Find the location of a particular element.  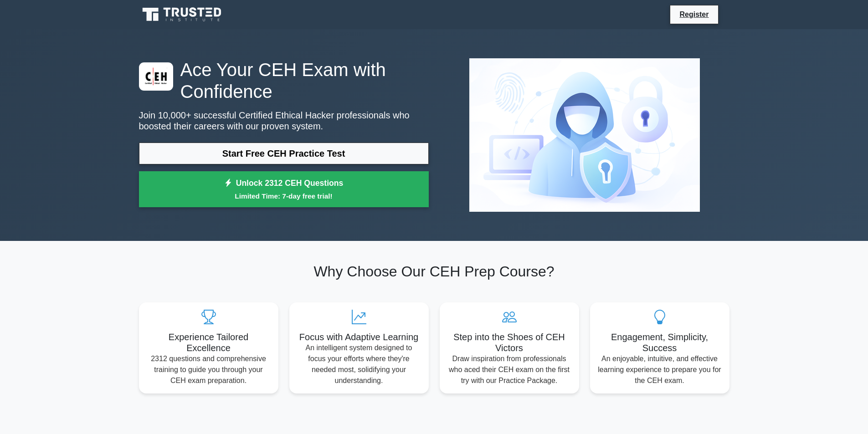

h1: Ace Your CEH Exam with Confidence is located at coordinates (283, 81).